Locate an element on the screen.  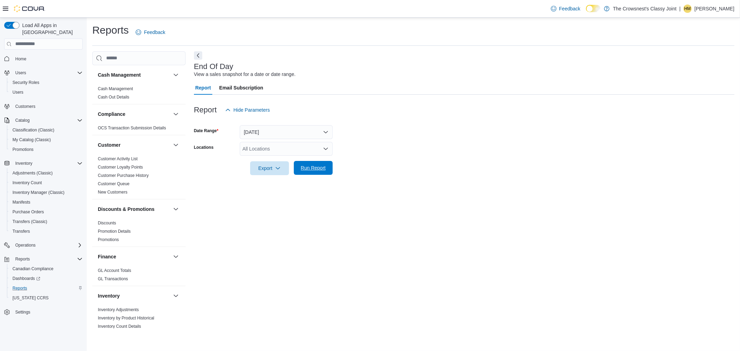
button: Settings is located at coordinates (43, 312).